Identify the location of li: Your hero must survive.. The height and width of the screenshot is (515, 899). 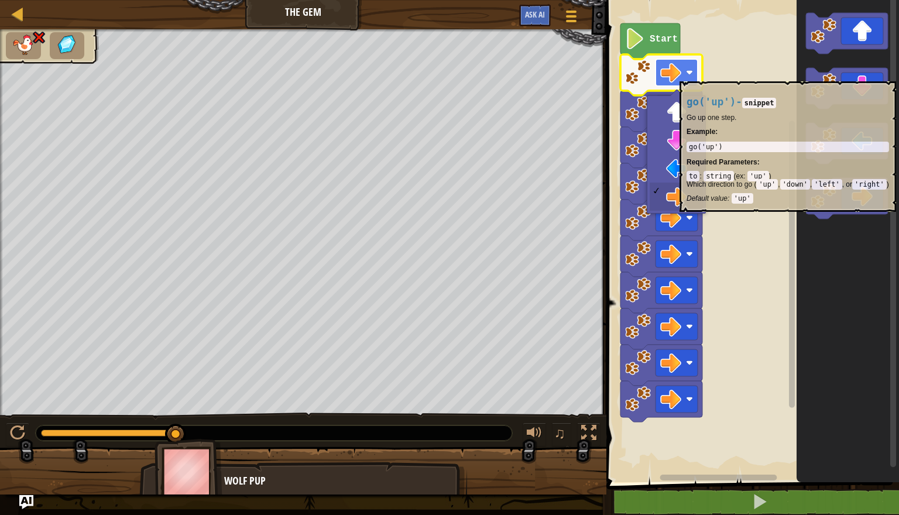
(23, 46).